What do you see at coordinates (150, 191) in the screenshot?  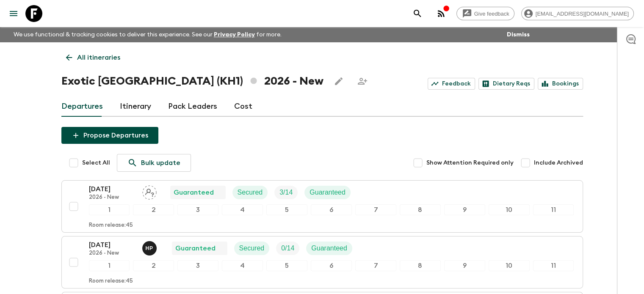 I see `span: Assign pack leader` at bounding box center [150, 191].